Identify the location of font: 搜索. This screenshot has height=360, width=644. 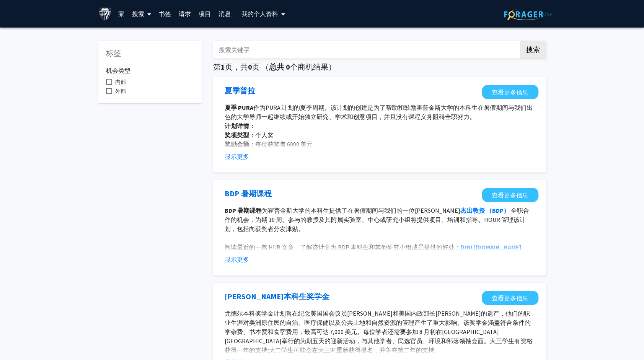
(138, 14).